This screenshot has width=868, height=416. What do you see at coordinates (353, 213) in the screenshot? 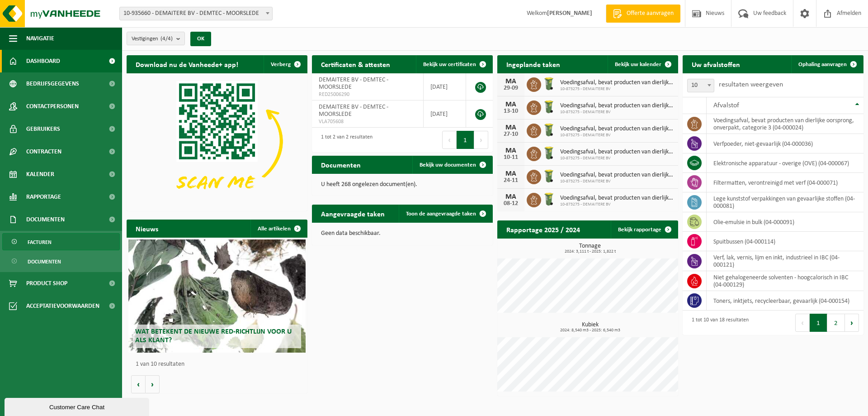
I see `h2: Aangevraagde taken` at bounding box center [353, 213].